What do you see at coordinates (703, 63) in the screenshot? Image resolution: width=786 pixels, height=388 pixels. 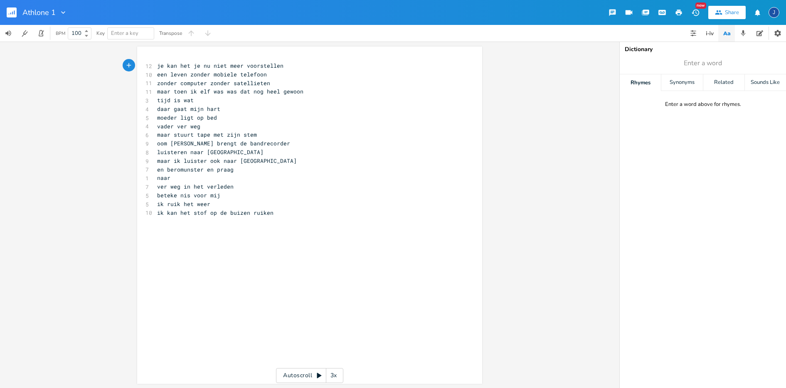 I see `span: Enter a word` at bounding box center [703, 63].